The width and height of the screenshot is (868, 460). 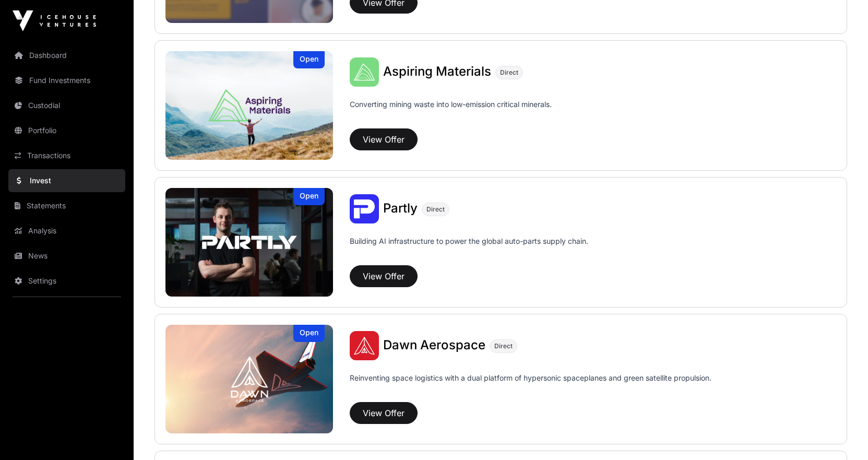 What do you see at coordinates (400, 209) in the screenshot?
I see `a: Partly` at bounding box center [400, 209].